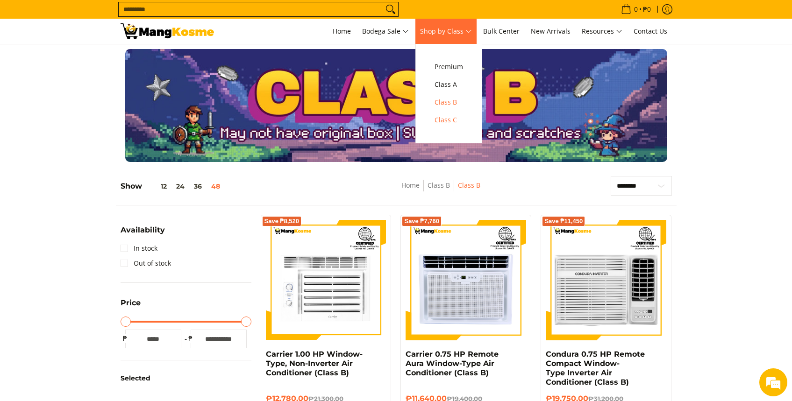  What do you see at coordinates (421, 221) in the screenshot?
I see `span: Save ₱7,760` at bounding box center [421, 221].